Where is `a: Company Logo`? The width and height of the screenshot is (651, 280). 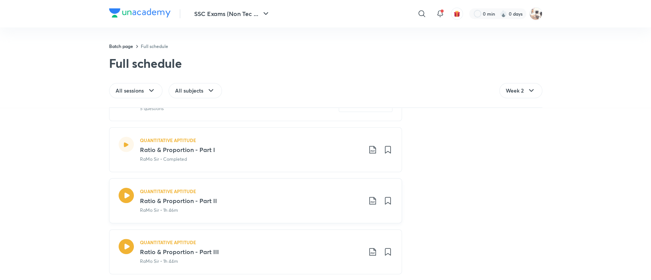
a: Company Logo is located at coordinates (140, 14).